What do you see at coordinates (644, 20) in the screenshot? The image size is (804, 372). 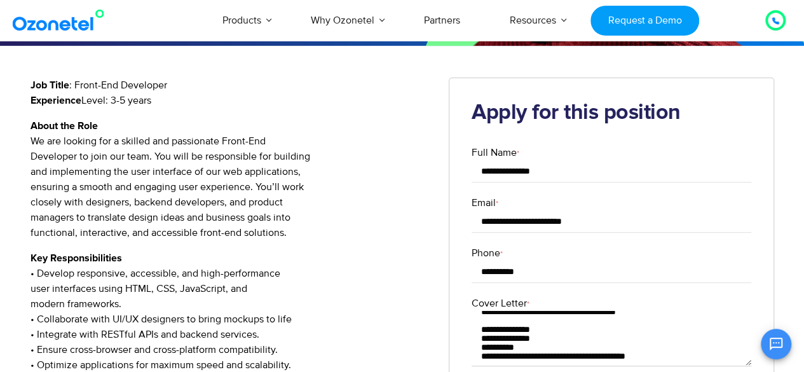 I see `a: Request a Demo` at bounding box center [644, 20].